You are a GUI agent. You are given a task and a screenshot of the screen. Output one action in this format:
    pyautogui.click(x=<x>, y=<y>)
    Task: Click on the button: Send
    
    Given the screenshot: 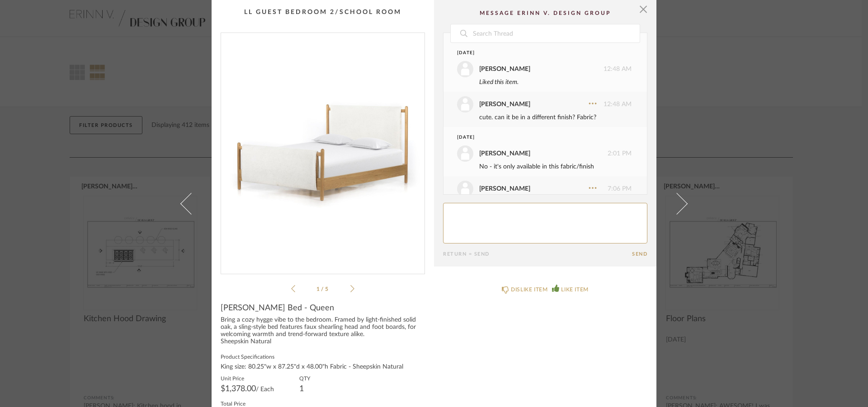 What is the action you would take?
    pyautogui.click(x=640, y=254)
    